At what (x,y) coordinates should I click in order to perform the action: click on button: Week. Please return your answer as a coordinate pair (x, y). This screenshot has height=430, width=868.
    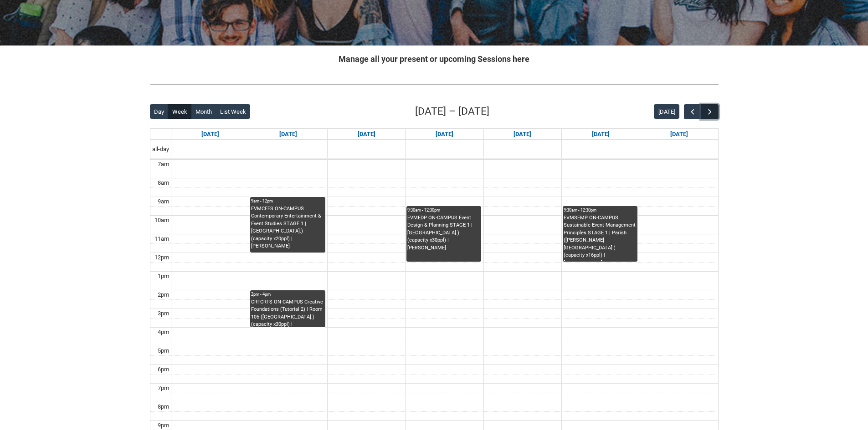
    Looking at the image, I should click on (180, 112).